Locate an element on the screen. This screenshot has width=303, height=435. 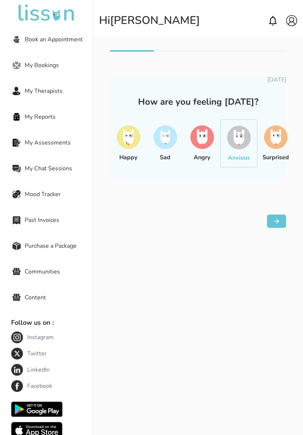
div: Anxious is located at coordinates (239, 159).